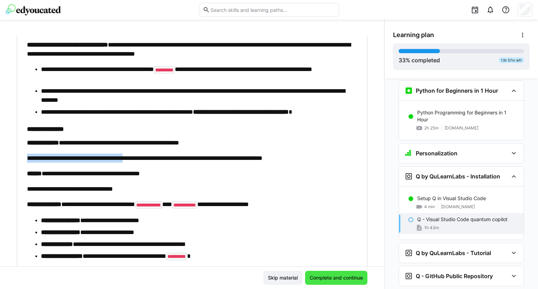  What do you see at coordinates (451, 199) in the screenshot?
I see `p: Setup Q in Visual Studio Code` at bounding box center [451, 199].